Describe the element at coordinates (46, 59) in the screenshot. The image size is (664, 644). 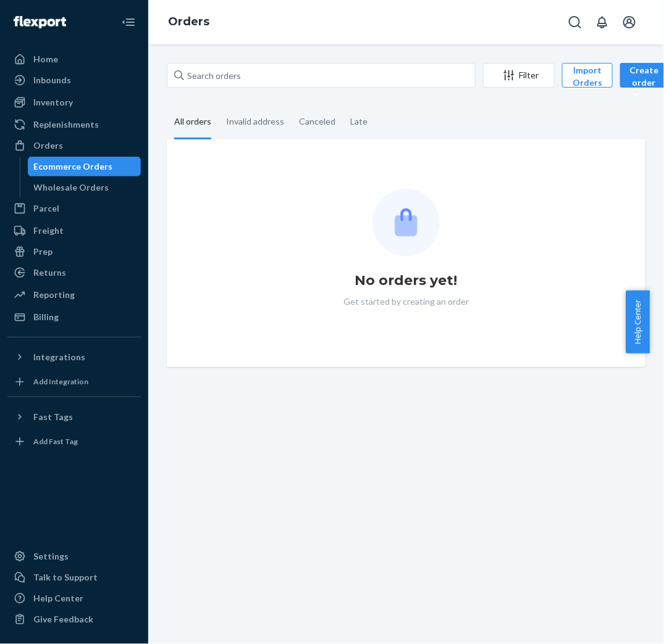
I see `div: Home` at that location.